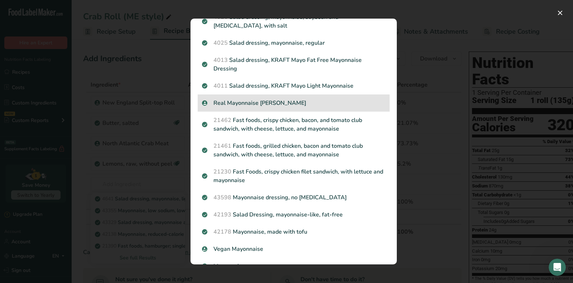 The image size is (573, 283). What do you see at coordinates (294, 176) in the screenshot?
I see `p: Fast Foods, crispy chicken filet sandwich, with lettuce and mayonnaise` at bounding box center [294, 176].